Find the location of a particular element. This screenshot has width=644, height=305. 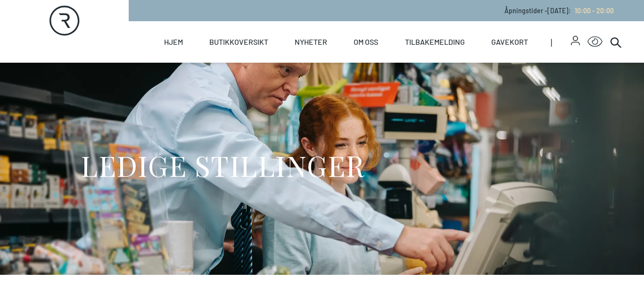

a: Om oss is located at coordinates (365, 42).